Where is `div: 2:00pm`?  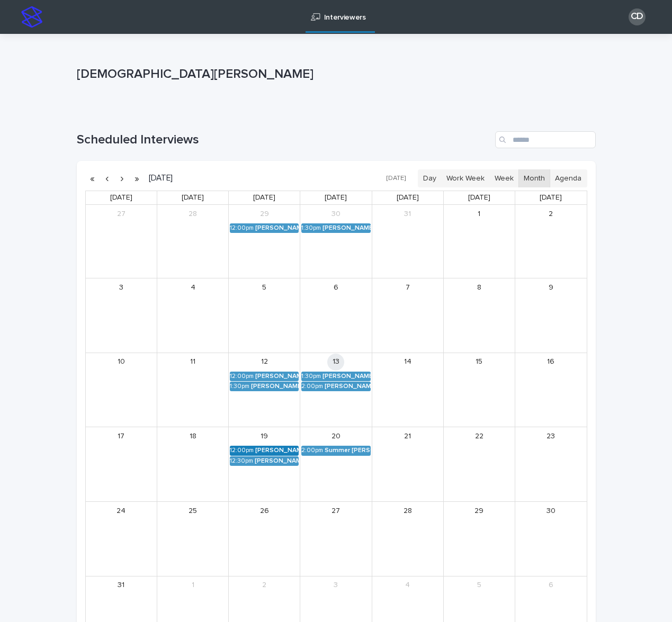
div: 2:00pm is located at coordinates (312, 387).